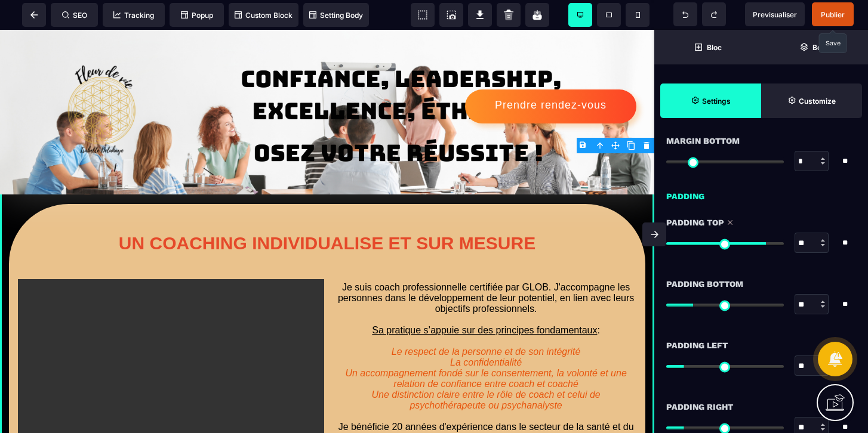 The height and width of the screenshot is (433, 868). What do you see at coordinates (134, 15) in the screenshot?
I see `span: Tracking` at bounding box center [134, 15].